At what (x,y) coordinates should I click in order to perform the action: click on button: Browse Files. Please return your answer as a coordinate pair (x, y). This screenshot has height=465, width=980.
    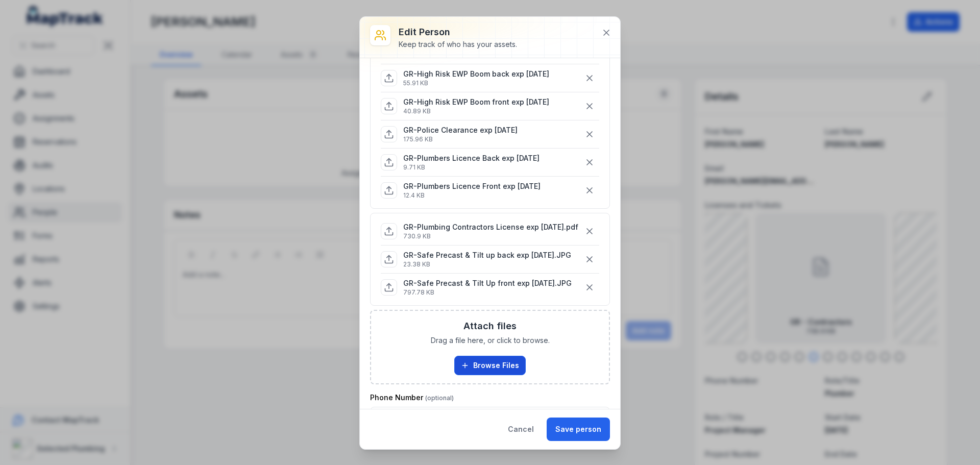
    Looking at the image, I should click on (490, 365).